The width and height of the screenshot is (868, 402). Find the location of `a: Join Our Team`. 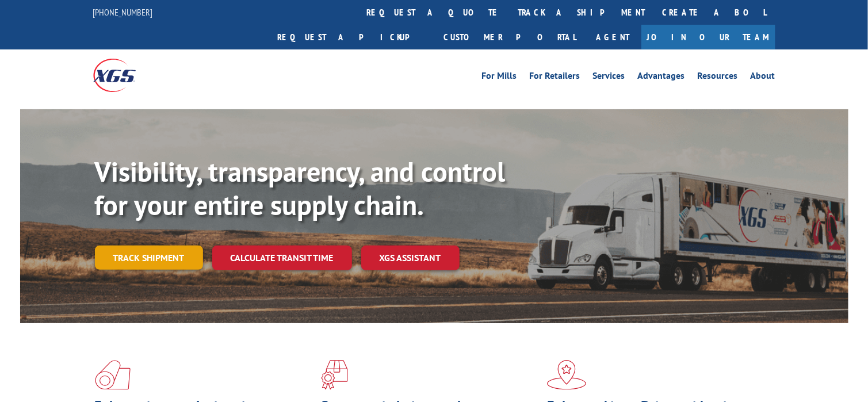

a: Join Our Team is located at coordinates (708, 37).